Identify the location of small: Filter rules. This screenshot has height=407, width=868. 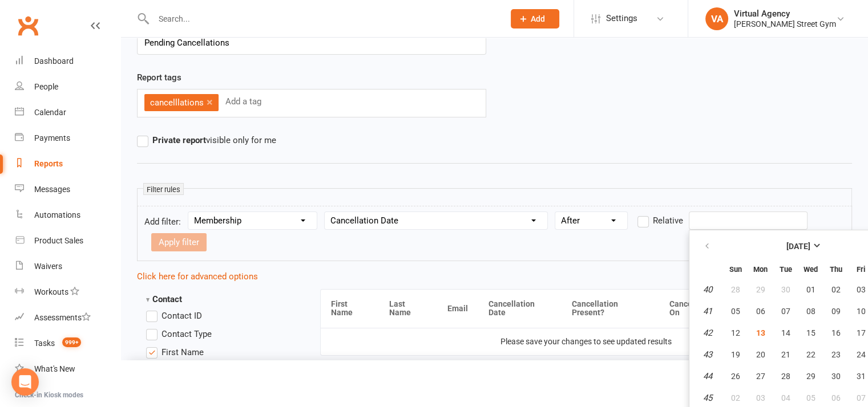
(163, 189).